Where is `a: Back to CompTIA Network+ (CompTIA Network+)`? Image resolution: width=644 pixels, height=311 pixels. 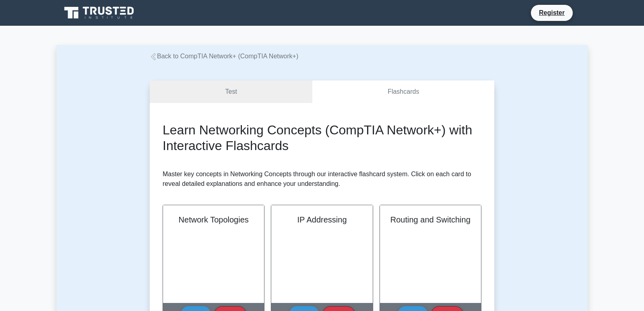
a: Back to CompTIA Network+ (CompTIA Network+) is located at coordinates (224, 56).